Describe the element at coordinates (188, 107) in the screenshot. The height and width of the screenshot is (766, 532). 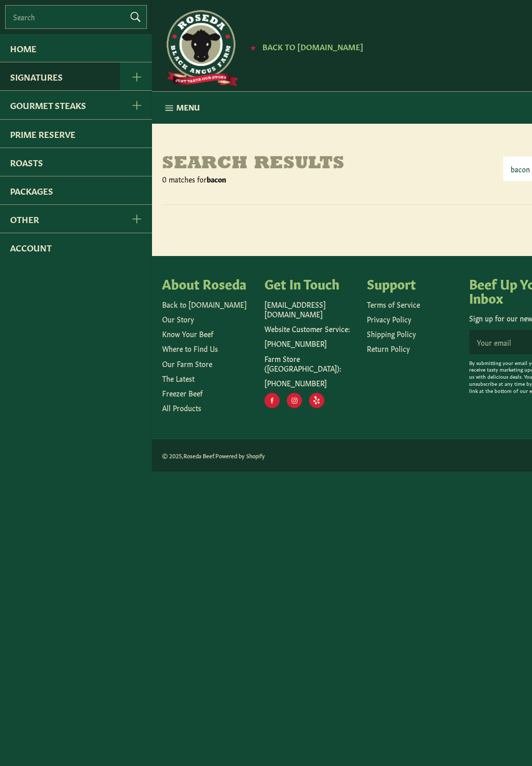
I see `span: Menu` at that location.